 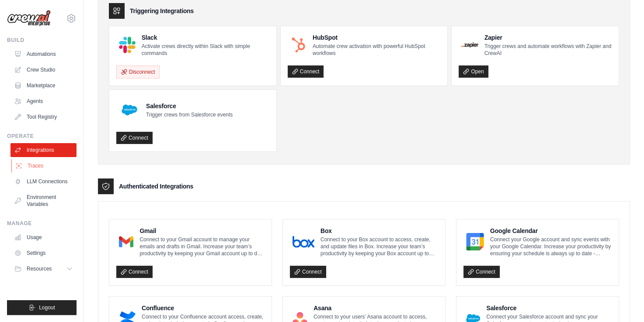 What do you see at coordinates (303, 242) in the screenshot?
I see `img: Box Logo` at bounding box center [303, 242].